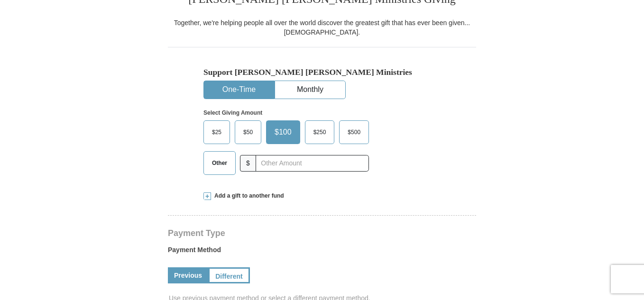  What do you see at coordinates (322, 27) in the screenshot?
I see `div: Together, we're helping people all over the world discover the greatest gift that has ever been g...` at bounding box center [322, 27].